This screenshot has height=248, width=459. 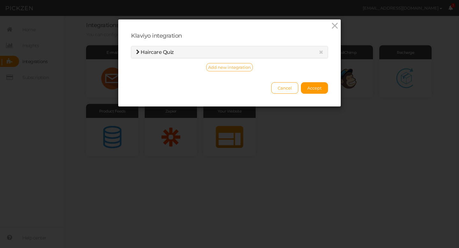 What do you see at coordinates (155, 52) in the screenshot?
I see `a: Haircare Quiz` at bounding box center [155, 52].